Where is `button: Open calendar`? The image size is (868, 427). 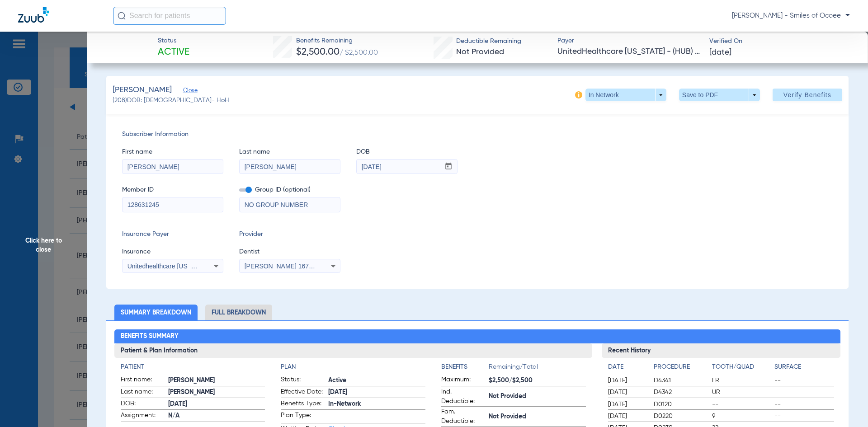 button: Open calendar is located at coordinates (448, 167).